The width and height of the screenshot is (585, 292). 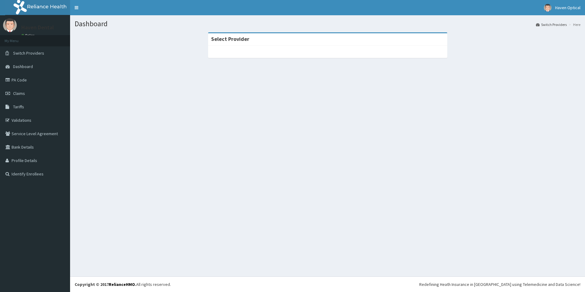 What do you see at coordinates (29, 35) in the screenshot?
I see `a: Online` at bounding box center [29, 35].